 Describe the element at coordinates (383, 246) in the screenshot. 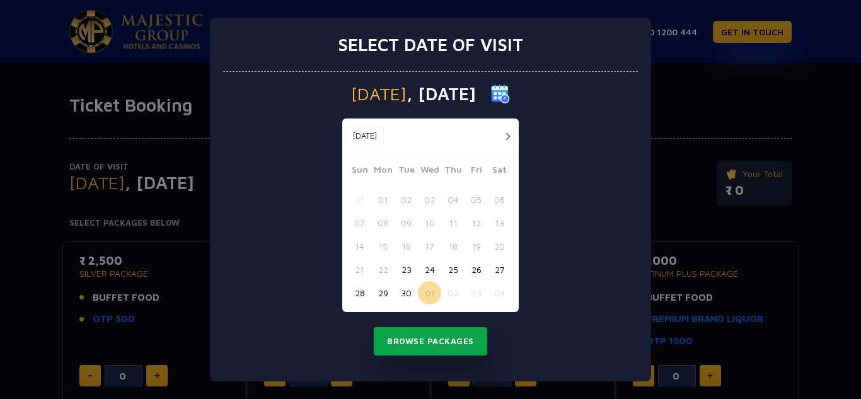

I see `button: 15` at that location.